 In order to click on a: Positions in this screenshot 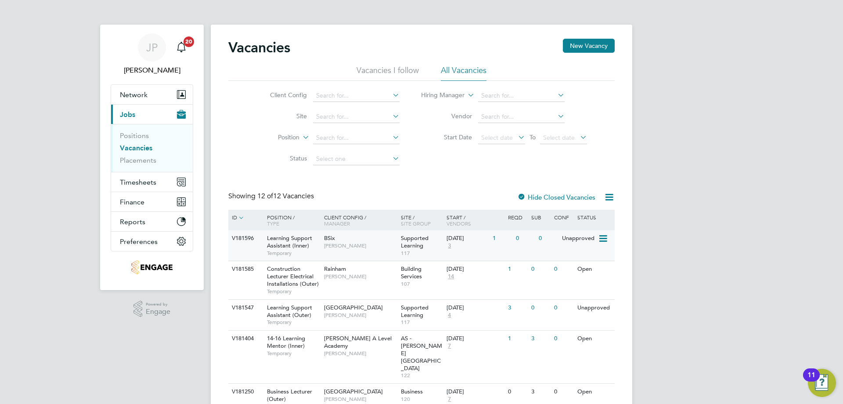, I will do `click(134, 135)`.